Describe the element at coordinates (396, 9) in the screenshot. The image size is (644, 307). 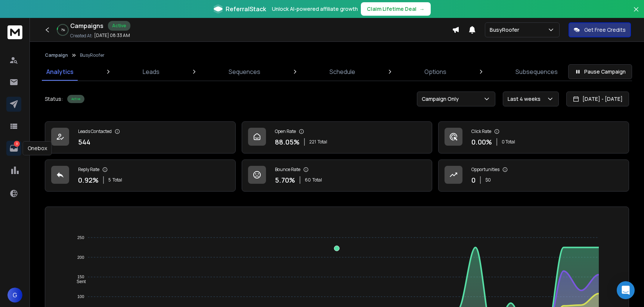
I see `button: Claim Lifetime Deal→` at that location.